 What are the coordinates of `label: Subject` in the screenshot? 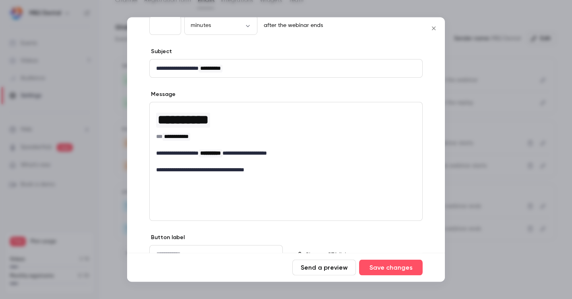 It's located at (160, 52).